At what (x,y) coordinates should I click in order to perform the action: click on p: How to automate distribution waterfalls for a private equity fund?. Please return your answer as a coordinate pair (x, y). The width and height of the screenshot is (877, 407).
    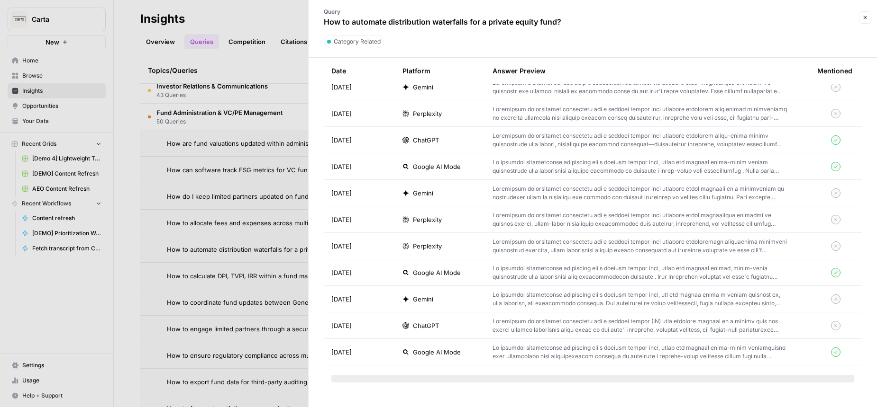
    Looking at the image, I should click on (442, 22).